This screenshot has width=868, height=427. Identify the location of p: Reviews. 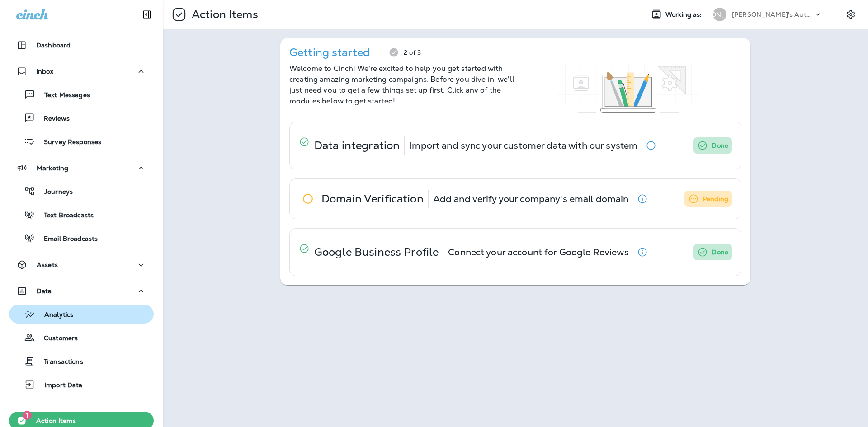
(52, 119).